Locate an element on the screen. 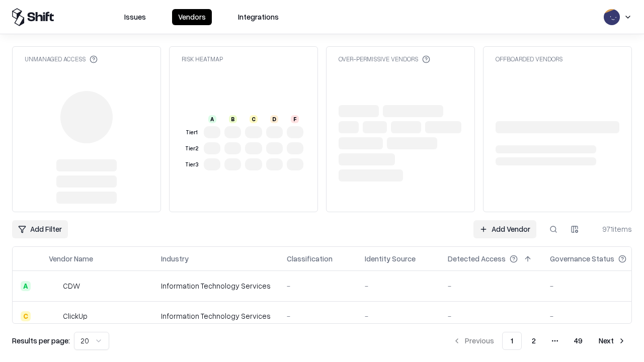 The width and height of the screenshot is (644, 362). img: CDW is located at coordinates (54, 286).